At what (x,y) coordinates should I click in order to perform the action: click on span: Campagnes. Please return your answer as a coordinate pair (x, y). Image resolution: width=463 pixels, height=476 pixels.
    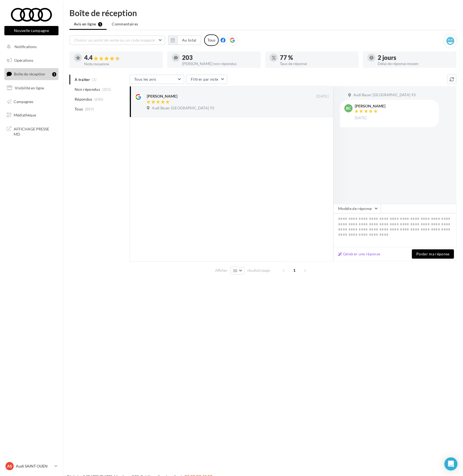
    Looking at the image, I should click on (23, 101).